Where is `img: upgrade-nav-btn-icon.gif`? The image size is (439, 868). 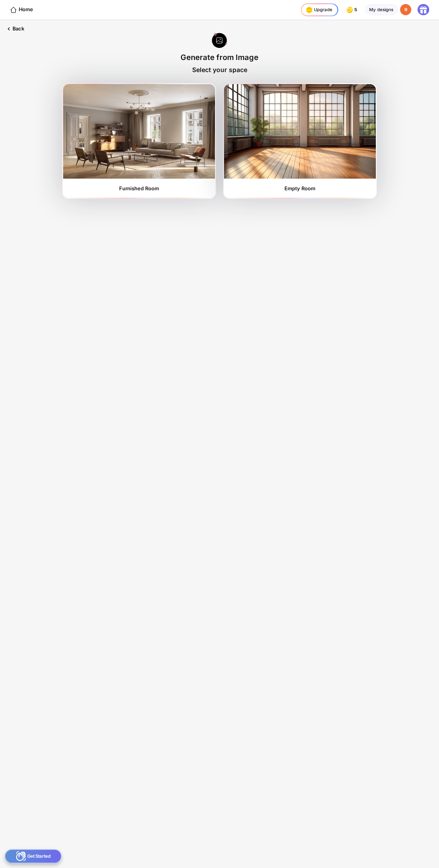 img: upgrade-nav-btn-icon.gif is located at coordinates (309, 10).